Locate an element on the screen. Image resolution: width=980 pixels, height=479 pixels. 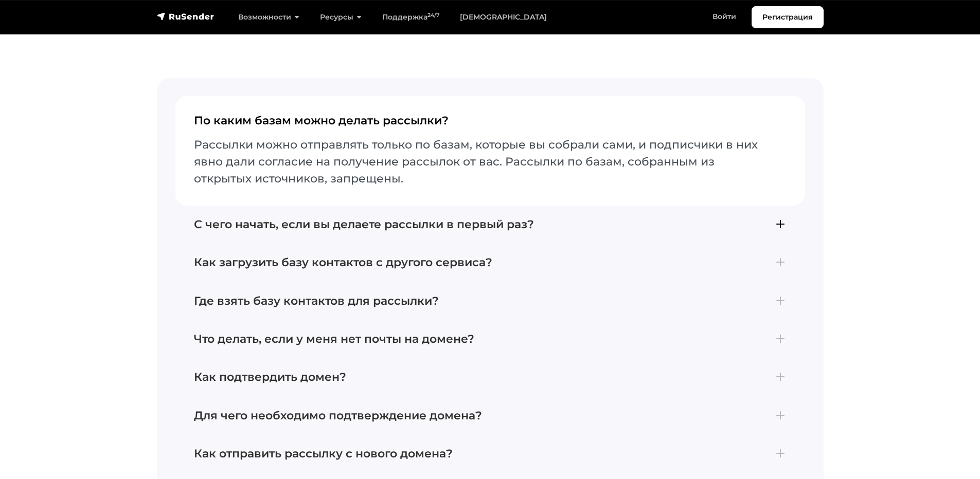
a: Регистрация is located at coordinates (787, 17).